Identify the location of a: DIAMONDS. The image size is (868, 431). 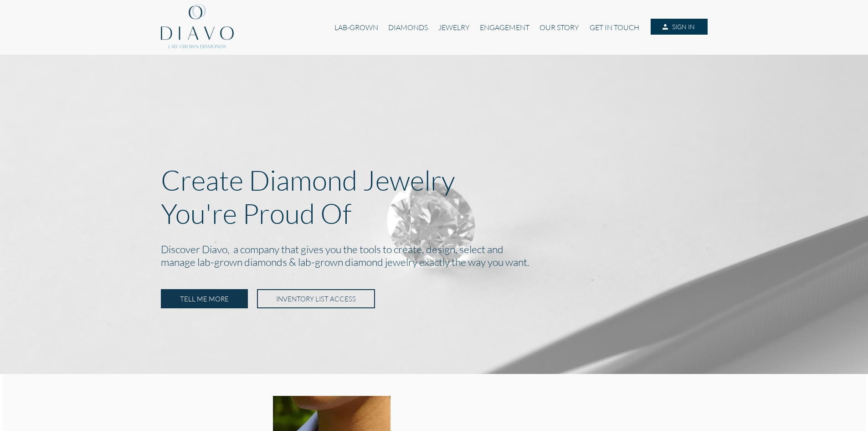
(408, 27).